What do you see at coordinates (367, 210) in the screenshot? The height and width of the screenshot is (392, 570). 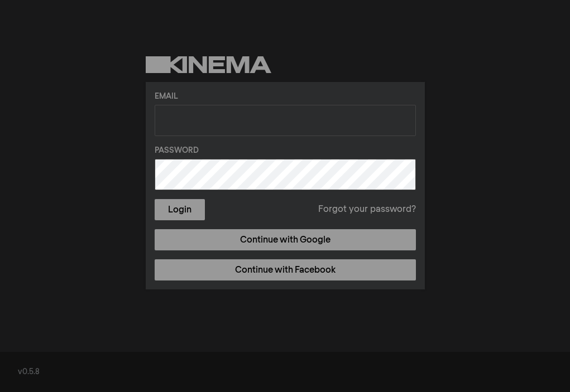 I see `a: Forgot your password?` at bounding box center [367, 210].